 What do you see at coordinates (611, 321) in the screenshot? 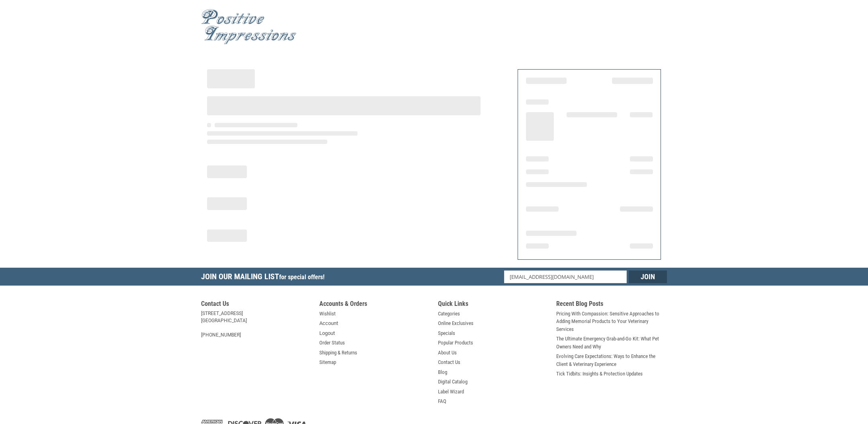
I see `a: Pricing With Compassion: Sensitive Approaches to Adding Memorial Products to Your Veterinary Serv...` at bounding box center [611, 321].